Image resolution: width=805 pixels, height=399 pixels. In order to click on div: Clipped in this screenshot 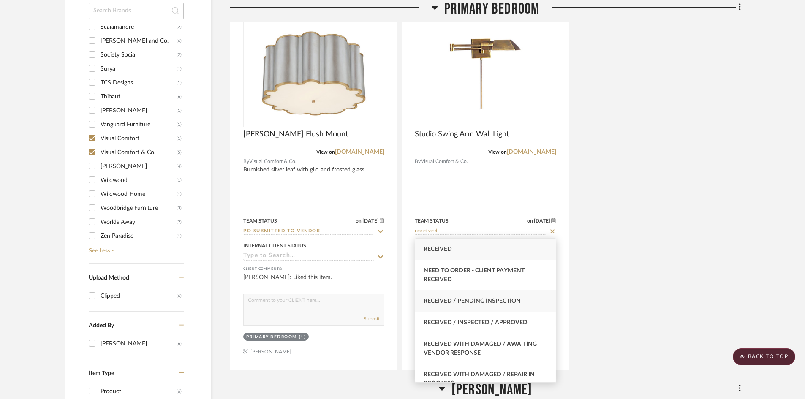, I will do `click(139, 296)`.